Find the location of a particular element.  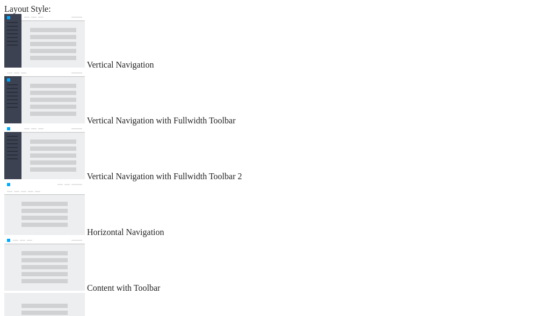

md-radio-button: Vertical Navigation with Fullwidth Toolbar is located at coordinates (275, 98).